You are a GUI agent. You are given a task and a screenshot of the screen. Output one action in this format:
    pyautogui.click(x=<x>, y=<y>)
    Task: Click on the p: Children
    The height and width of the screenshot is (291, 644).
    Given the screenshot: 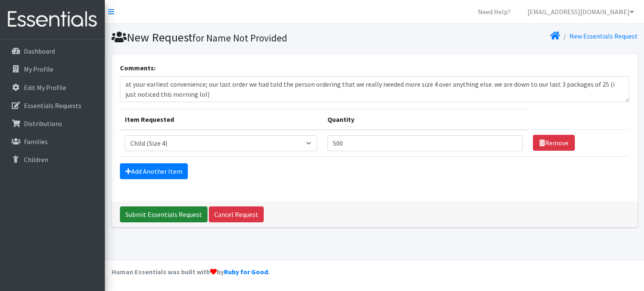 What is the action you would take?
    pyautogui.click(x=36, y=159)
    